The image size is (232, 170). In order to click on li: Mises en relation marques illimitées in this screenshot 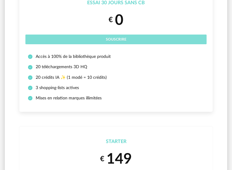, I will do `click(116, 98)`.